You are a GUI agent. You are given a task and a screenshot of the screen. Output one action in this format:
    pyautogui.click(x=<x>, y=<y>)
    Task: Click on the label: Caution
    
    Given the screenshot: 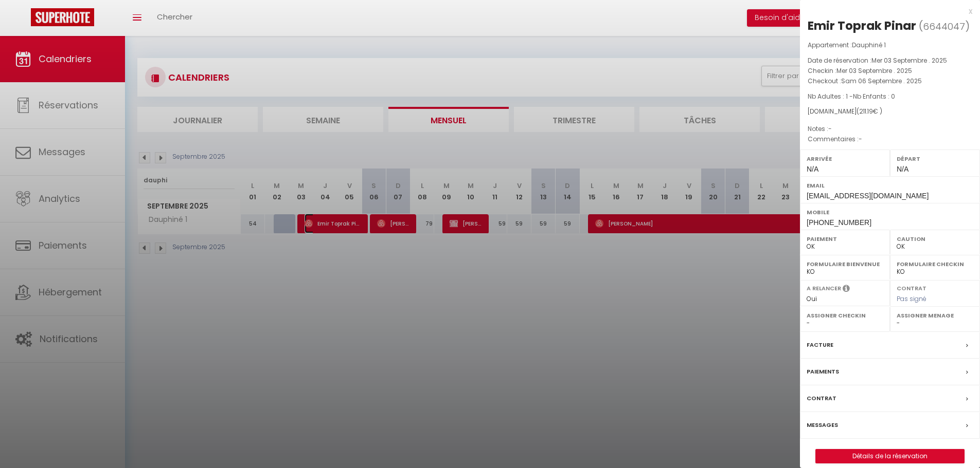 What is the action you would take?
    pyautogui.click(x=935, y=239)
    